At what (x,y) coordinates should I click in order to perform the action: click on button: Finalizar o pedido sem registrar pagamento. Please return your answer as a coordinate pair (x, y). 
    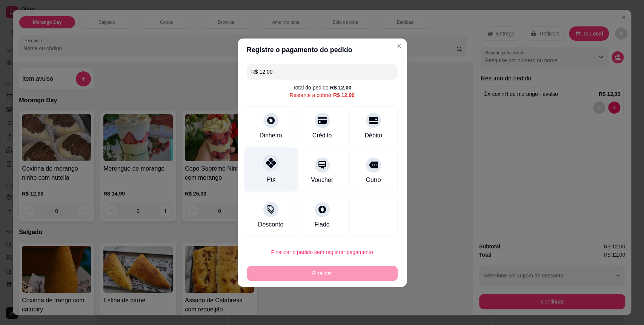
    Looking at the image, I should click on (323, 252).